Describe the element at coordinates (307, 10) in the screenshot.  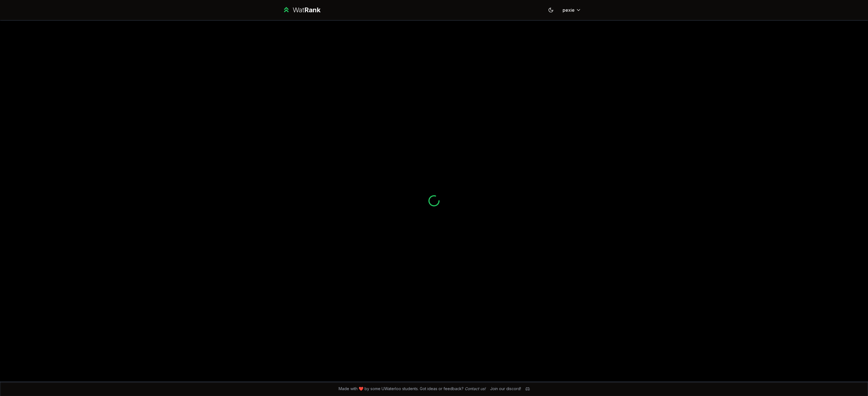
I see `div: Wat` at that location.